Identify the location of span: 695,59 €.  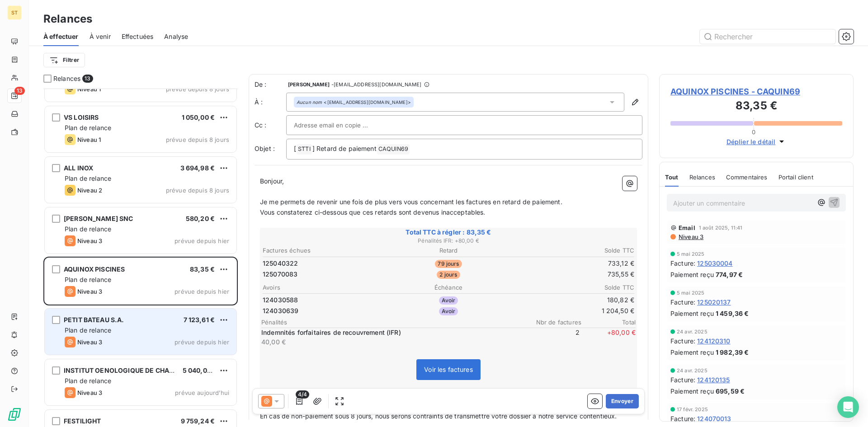
(730, 391).